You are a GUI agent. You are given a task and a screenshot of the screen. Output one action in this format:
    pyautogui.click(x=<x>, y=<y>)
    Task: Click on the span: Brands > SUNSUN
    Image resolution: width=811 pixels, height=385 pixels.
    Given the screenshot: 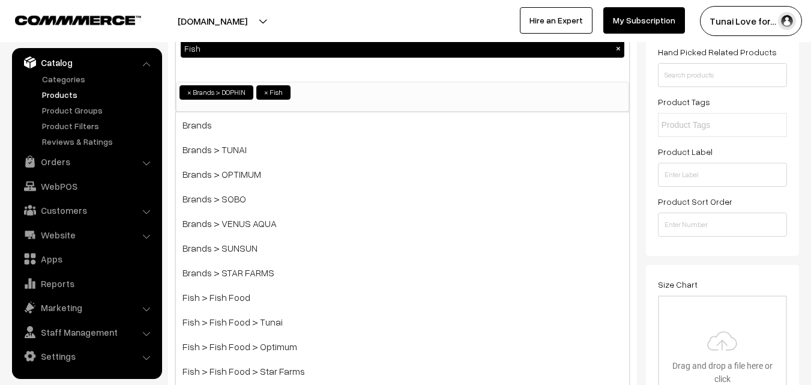 What is the action you would take?
    pyautogui.click(x=402, y=247)
    